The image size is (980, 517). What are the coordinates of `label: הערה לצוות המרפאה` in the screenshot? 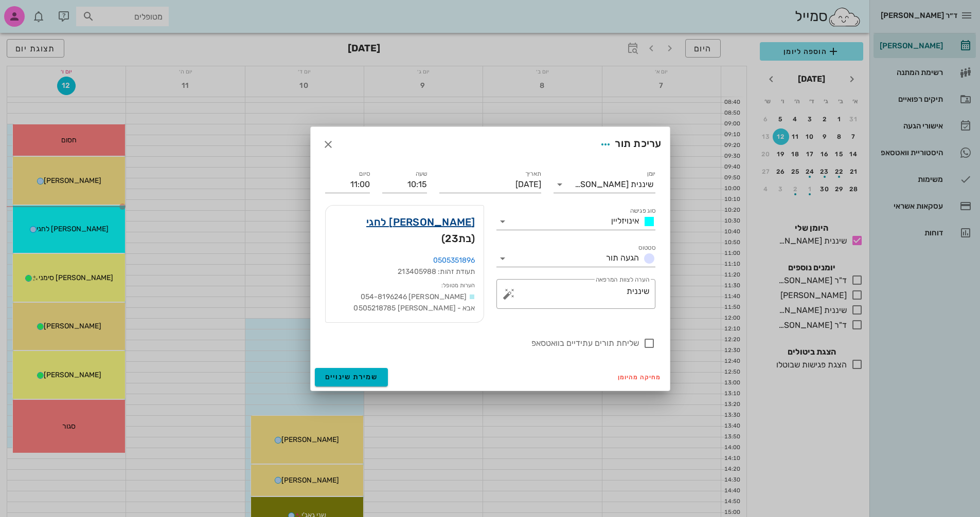 It's located at (622, 280).